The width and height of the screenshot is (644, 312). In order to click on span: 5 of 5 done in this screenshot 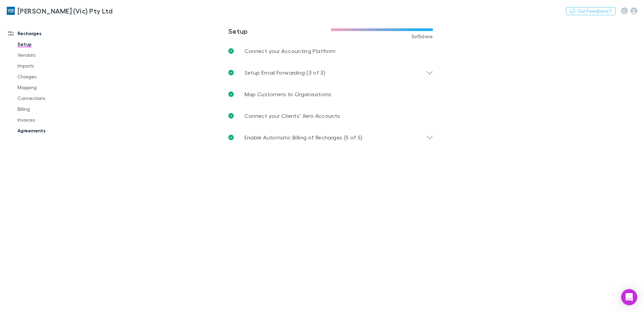, I will do `click(423, 37)`.